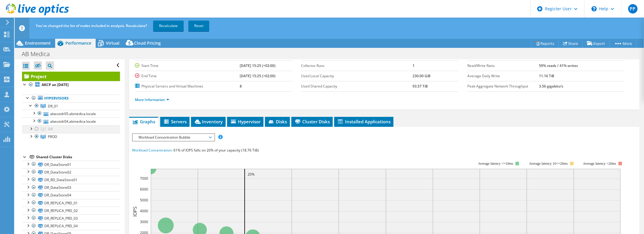  What do you see at coordinates (71, 218) in the screenshot?
I see `a: DR_REPLICA_PRD_03` at bounding box center [71, 218].